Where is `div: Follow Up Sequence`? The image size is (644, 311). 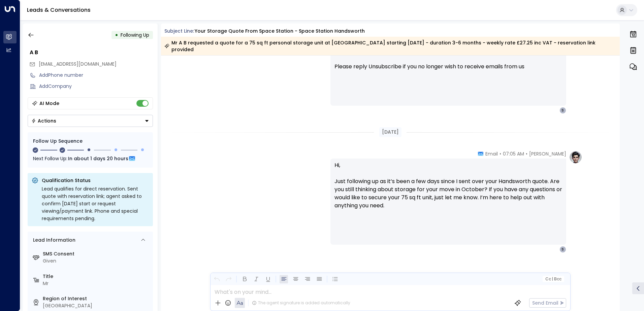
div: Follow Up Sequence is located at coordinates (90, 141).